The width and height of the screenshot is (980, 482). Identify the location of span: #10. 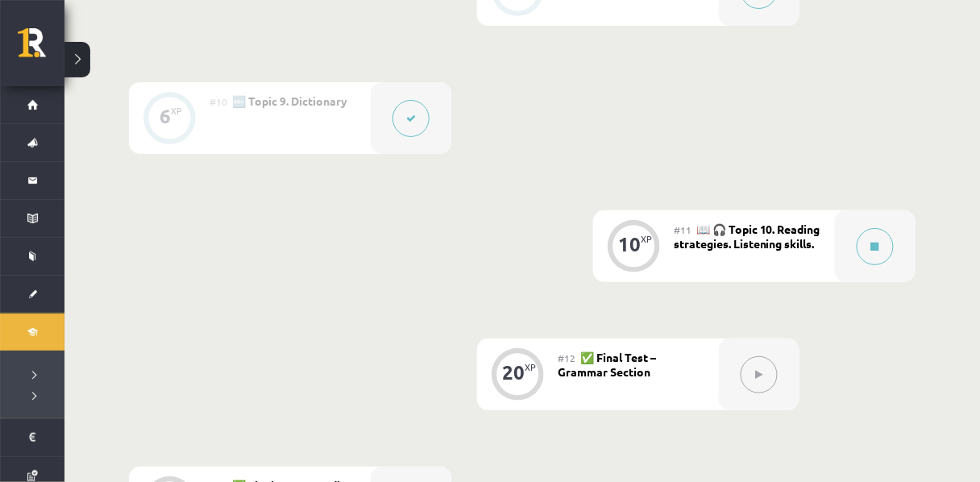
(219, 101).